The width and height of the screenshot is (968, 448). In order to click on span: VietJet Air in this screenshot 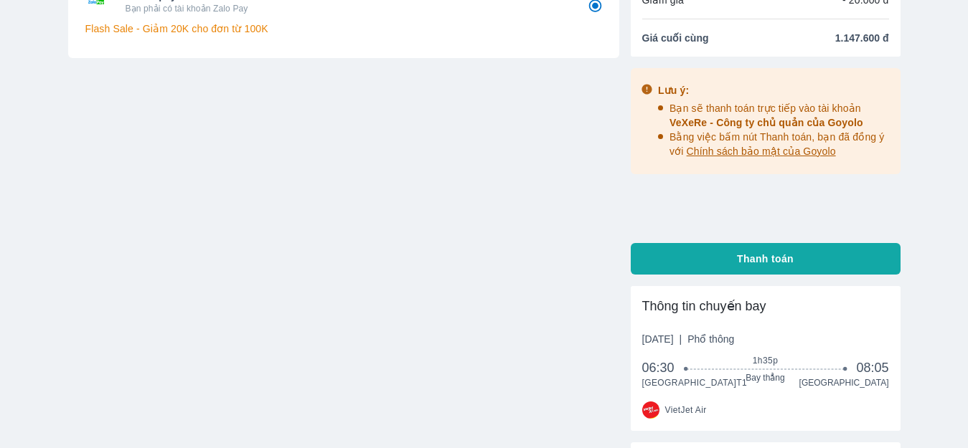, I will do `click(686, 410)`.